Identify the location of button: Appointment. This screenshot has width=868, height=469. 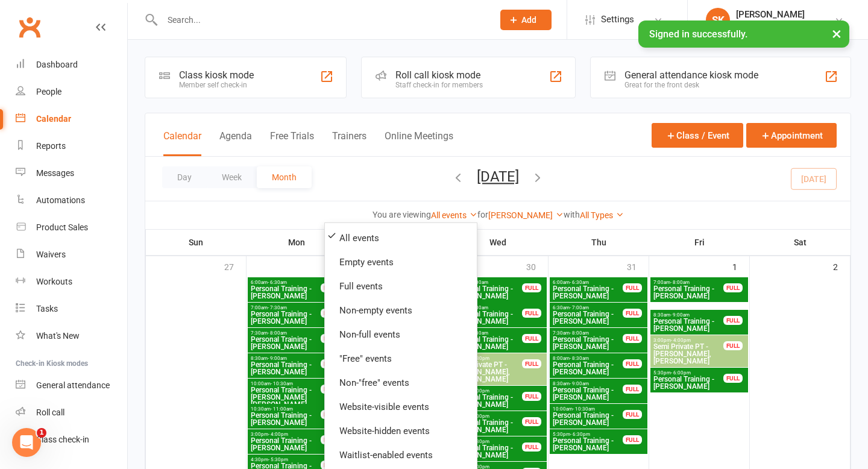
(792, 135).